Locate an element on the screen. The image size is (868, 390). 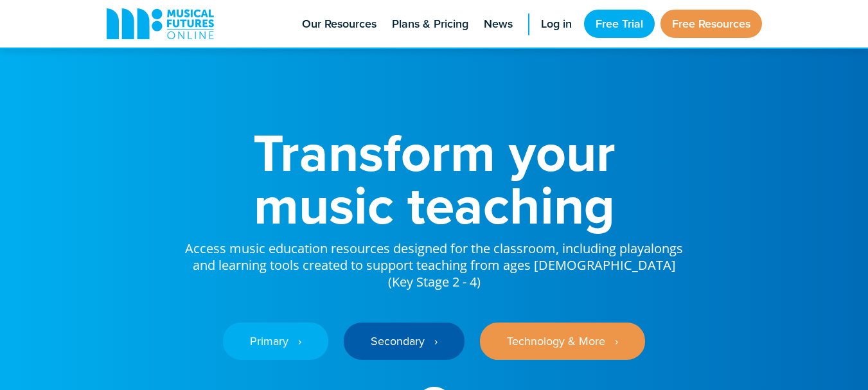
h1: Transform your music teaching is located at coordinates (434, 178).